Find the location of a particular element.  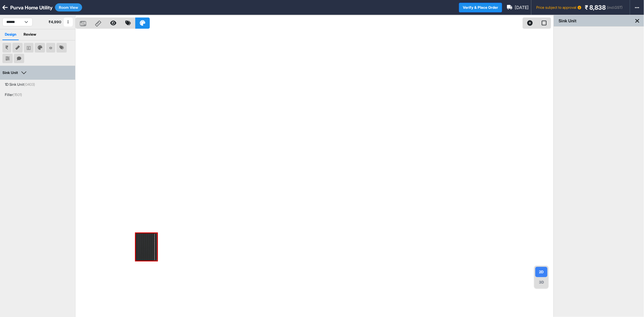

div: 3D is located at coordinates (542, 282).